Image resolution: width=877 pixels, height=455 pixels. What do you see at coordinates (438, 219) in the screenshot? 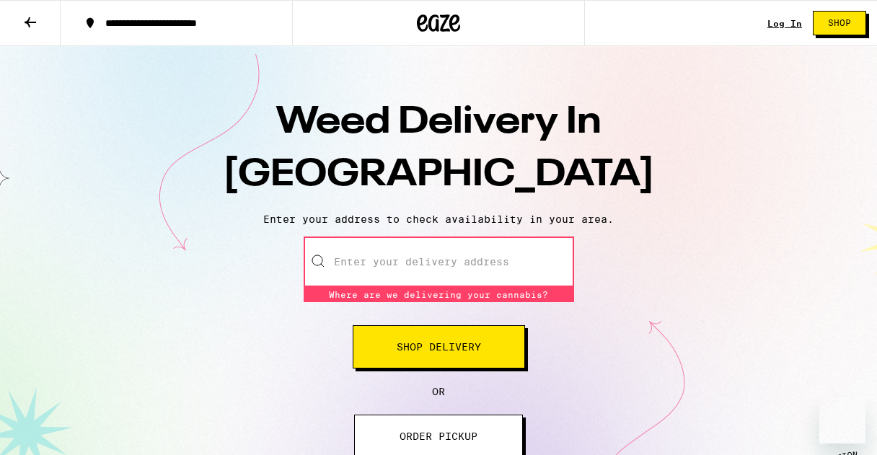
I see `p: Enter your address to check availability in your area.` at bounding box center [438, 219].